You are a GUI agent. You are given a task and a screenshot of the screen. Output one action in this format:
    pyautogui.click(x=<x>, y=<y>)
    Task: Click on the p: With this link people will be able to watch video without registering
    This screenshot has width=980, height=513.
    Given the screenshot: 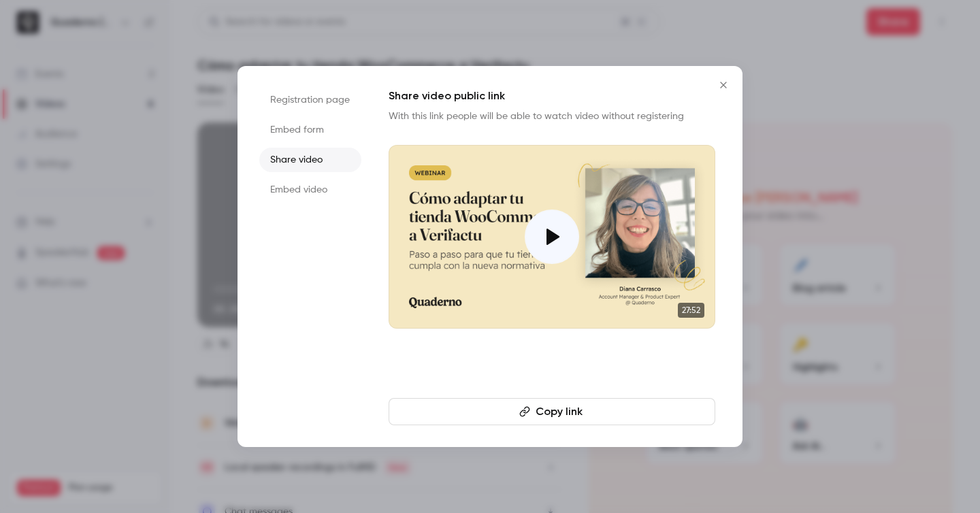 What is the action you would take?
    pyautogui.click(x=552, y=116)
    